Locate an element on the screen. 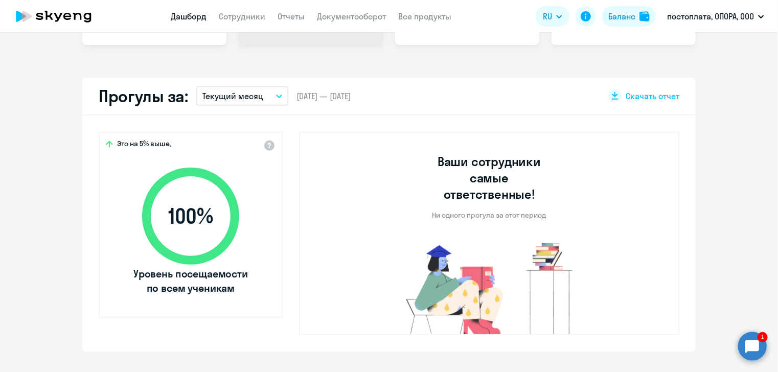 Image resolution: width=778 pixels, height=372 pixels. button: Текущий месяц is located at coordinates (242, 96).